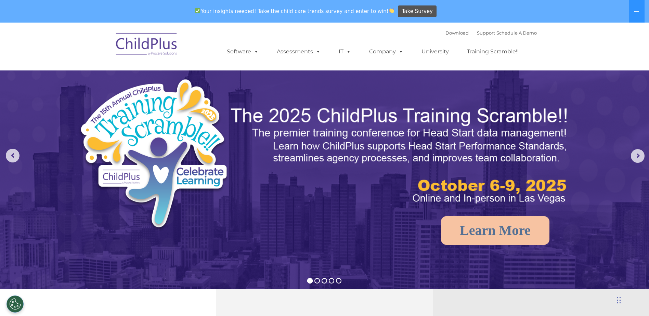  Describe the element at coordinates (417, 11) in the screenshot. I see `a: Take Survey` at that location.